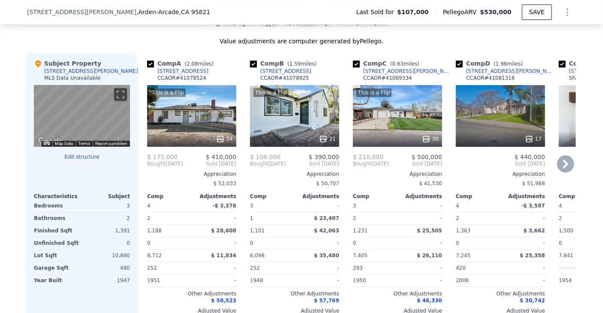 The height and width of the screenshot is (313, 603). What do you see at coordinates (461, 268) in the screenshot?
I see `span: 420` at bounding box center [461, 268].